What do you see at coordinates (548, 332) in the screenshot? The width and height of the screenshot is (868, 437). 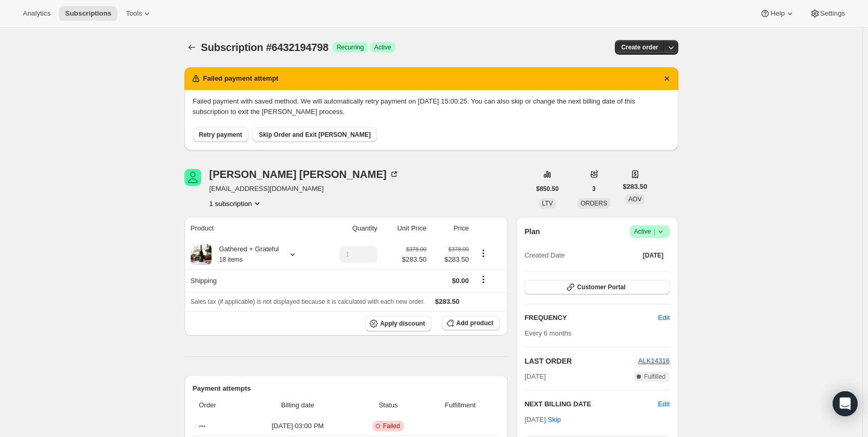 I see `span: Every 6 months` at bounding box center [548, 332].